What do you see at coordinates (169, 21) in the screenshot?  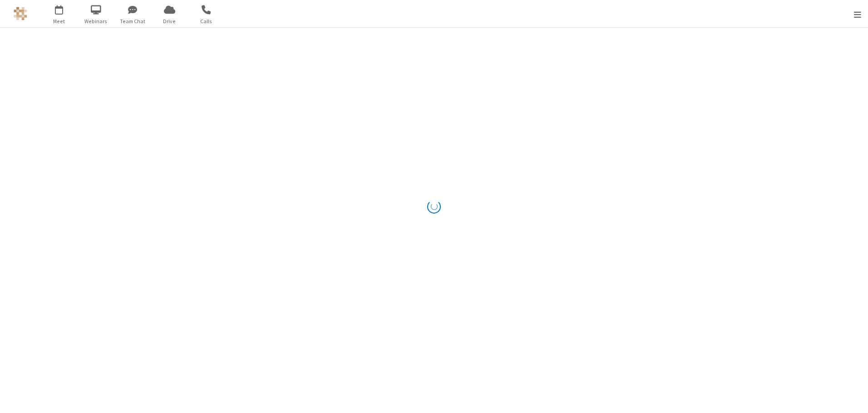 I see `span: Drive` at bounding box center [169, 21].